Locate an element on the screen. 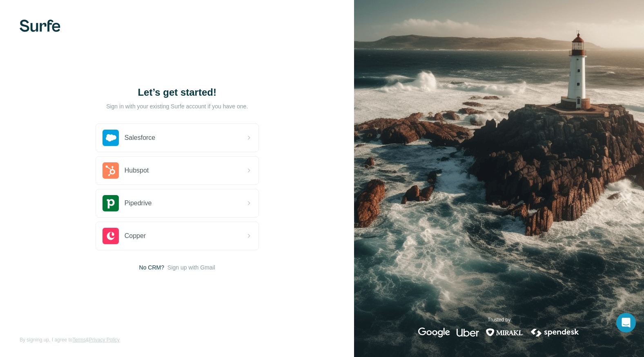  button: Sign up with Gmail is located at coordinates (191, 268).